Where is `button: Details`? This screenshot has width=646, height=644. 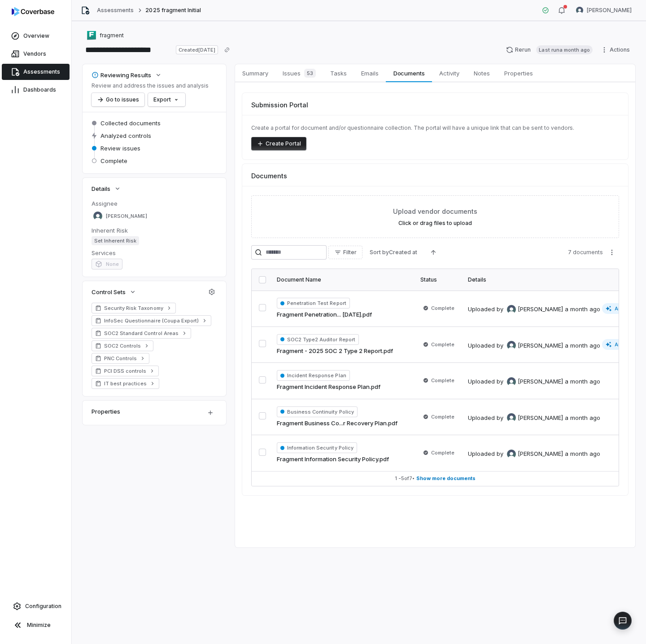 button: Details is located at coordinates (106, 189).